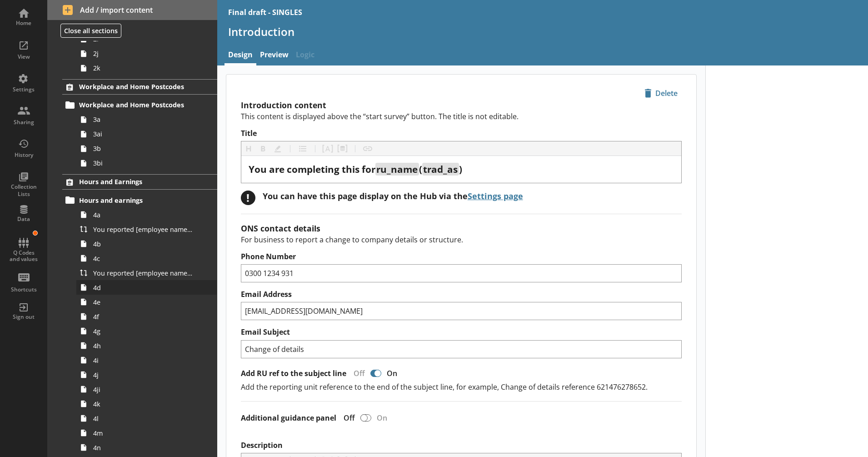  I want to click on div: Collection Lists, so click(24, 190).